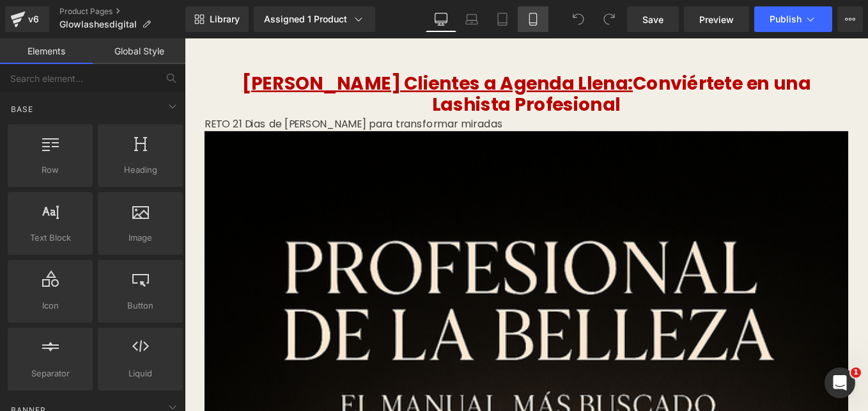 This screenshot has width=868, height=411. What do you see at coordinates (224, 19) in the screenshot?
I see `span: Library` at bounding box center [224, 19].